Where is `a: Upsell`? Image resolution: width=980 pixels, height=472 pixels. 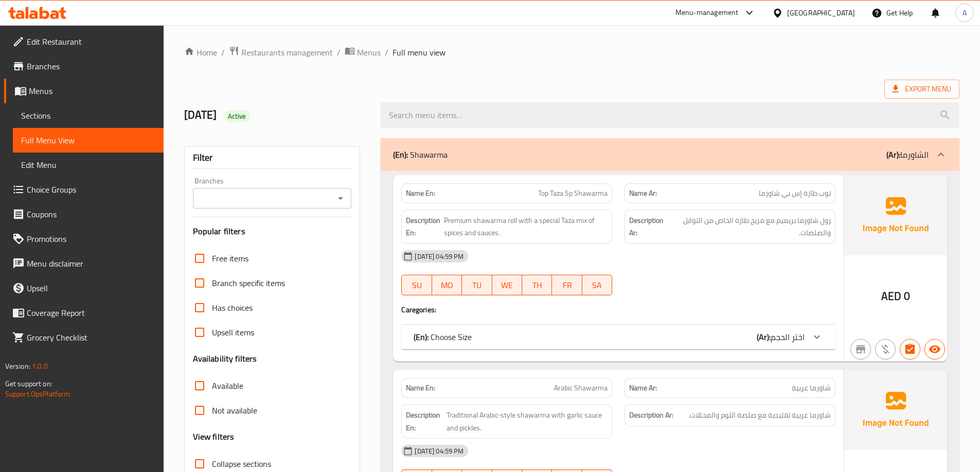
a: Upsell is located at coordinates (84, 289).